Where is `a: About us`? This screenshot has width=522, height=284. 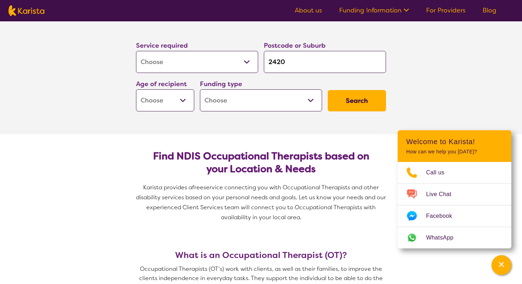
a: About us is located at coordinates (308, 10).